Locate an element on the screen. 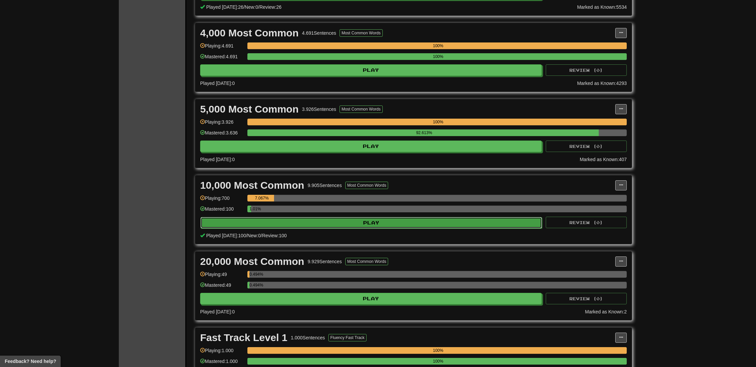 This screenshot has width=756, height=367. span: Review: 100 is located at coordinates (274, 236).